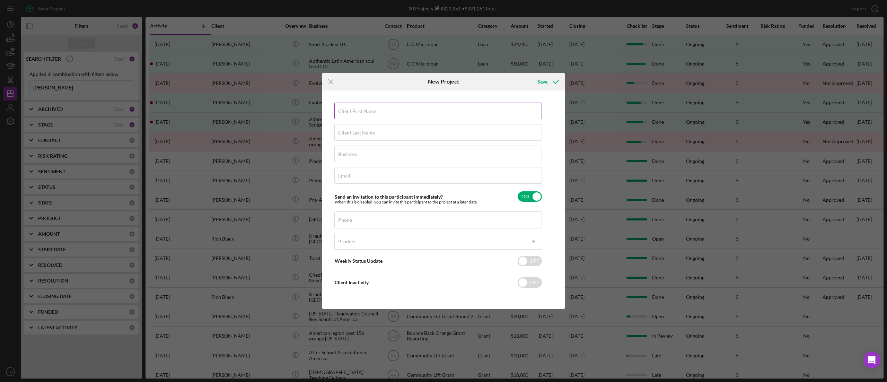 The width and height of the screenshot is (887, 382). I want to click on label: Phone, so click(345, 220).